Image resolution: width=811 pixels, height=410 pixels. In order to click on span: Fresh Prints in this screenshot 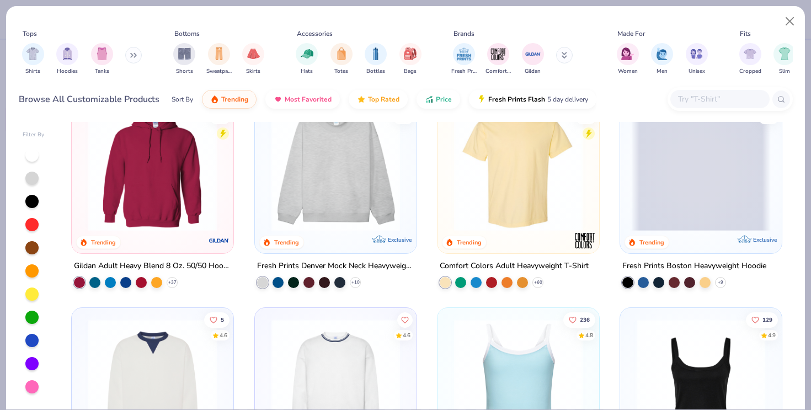, I will do `click(464, 71)`.